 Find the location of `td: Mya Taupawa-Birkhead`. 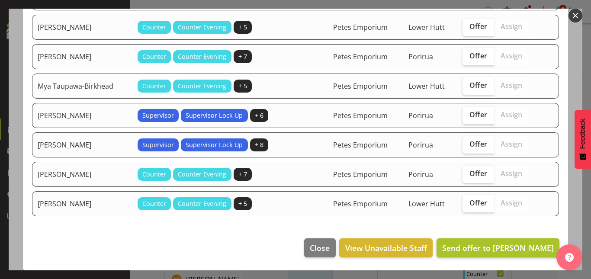

td: Mya Taupawa-Birkhead is located at coordinates (82, 86).